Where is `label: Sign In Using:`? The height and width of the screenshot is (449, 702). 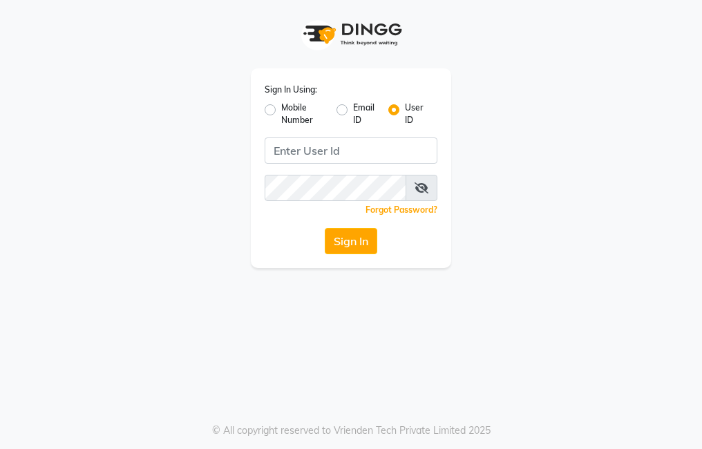 label: Sign In Using: is located at coordinates (291, 90).